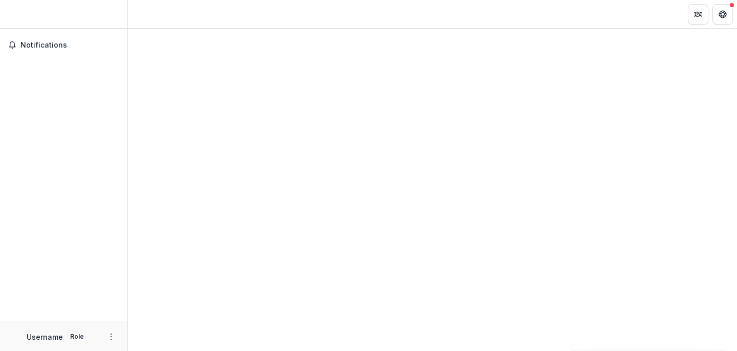  What do you see at coordinates (77, 337) in the screenshot?
I see `p: Role` at bounding box center [77, 337].